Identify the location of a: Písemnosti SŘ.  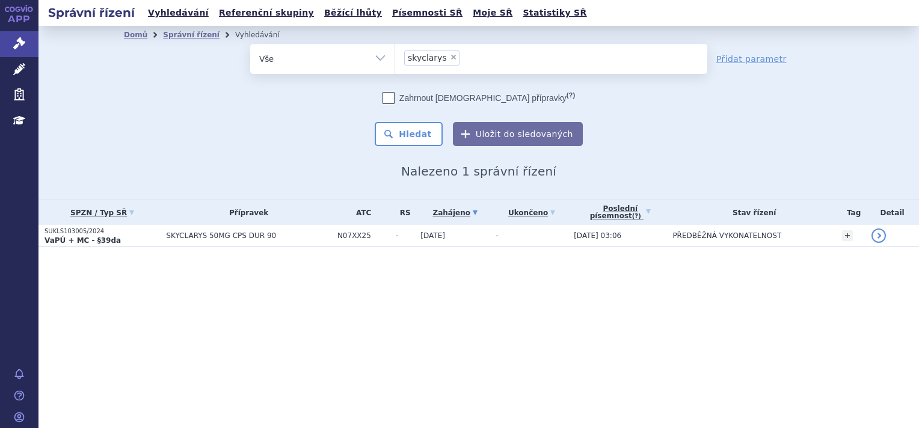
(427, 13).